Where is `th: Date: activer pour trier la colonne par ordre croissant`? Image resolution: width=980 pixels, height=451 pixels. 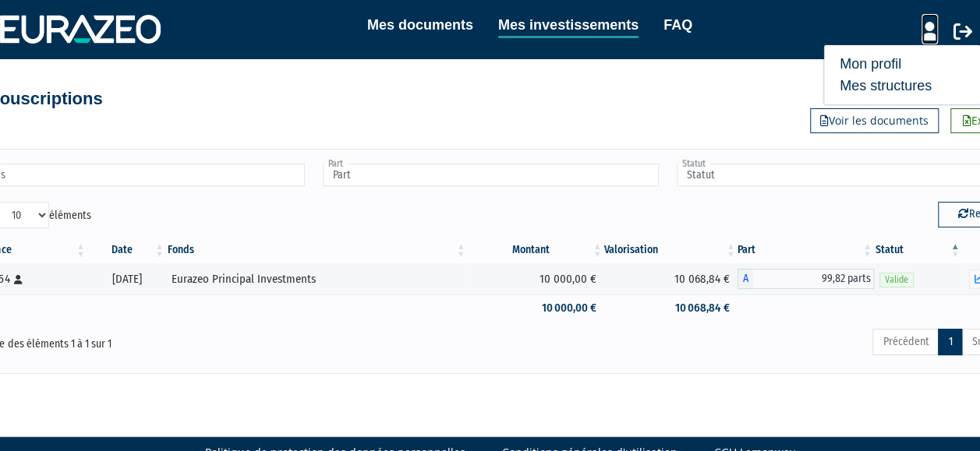 th: Date: activer pour trier la colonne par ordre croissant is located at coordinates (126, 250).